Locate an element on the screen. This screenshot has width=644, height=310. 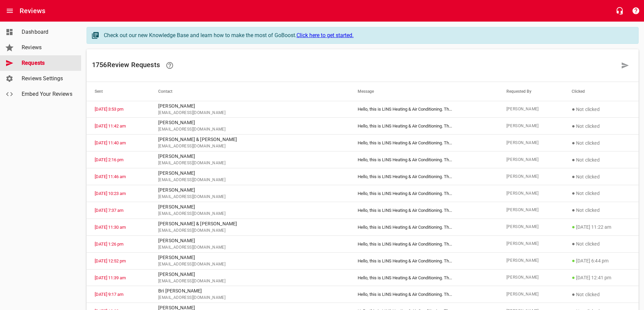
span: Embed Your Reviews is located at coordinates (47, 94).